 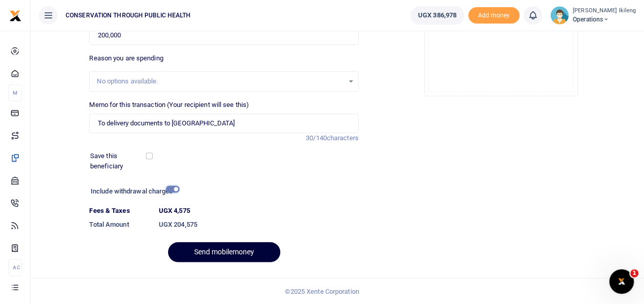 I want to click on input: UGX, so click(x=224, y=35).